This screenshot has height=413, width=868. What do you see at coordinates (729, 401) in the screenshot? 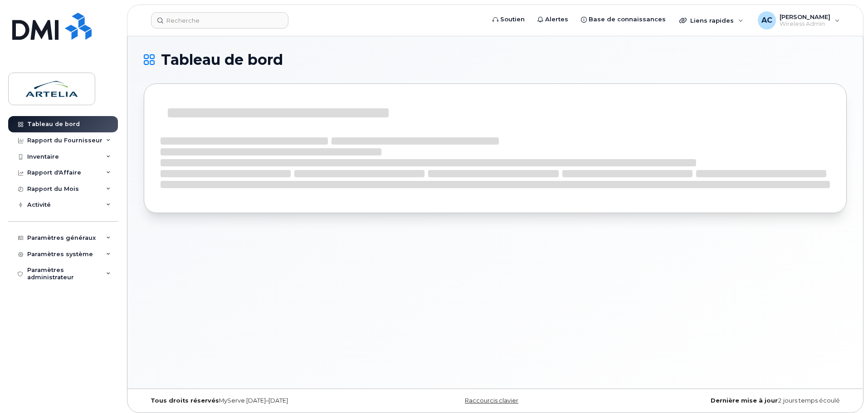
I see `div: 2 jours temps écoulé` at bounding box center [729, 401].